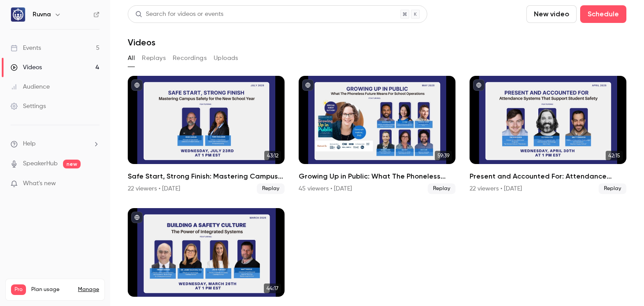 The height and width of the screenshot is (306, 644). What do you see at coordinates (154, 58) in the screenshot?
I see `button: Replays` at bounding box center [154, 58].